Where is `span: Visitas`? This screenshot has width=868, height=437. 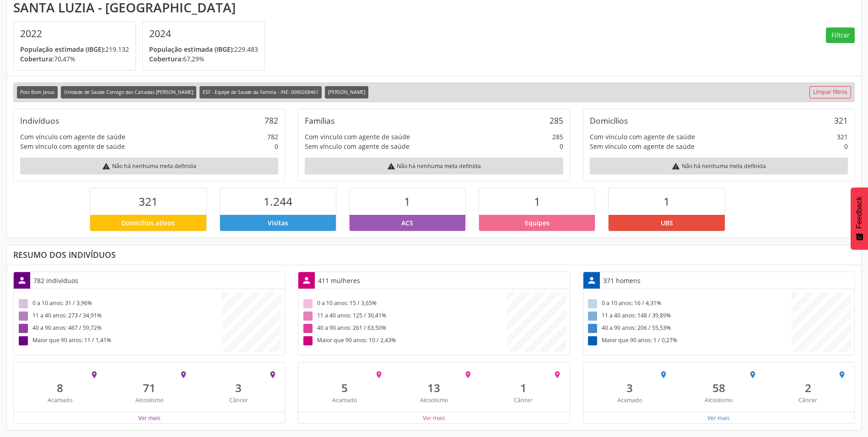 span: Visitas is located at coordinates (278, 223).